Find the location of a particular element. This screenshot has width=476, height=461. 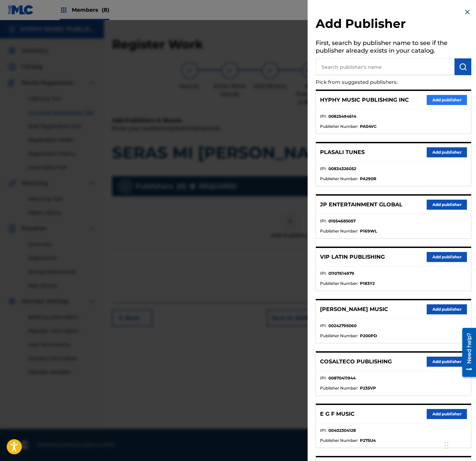

span: Members is located at coordinates (90, 10).